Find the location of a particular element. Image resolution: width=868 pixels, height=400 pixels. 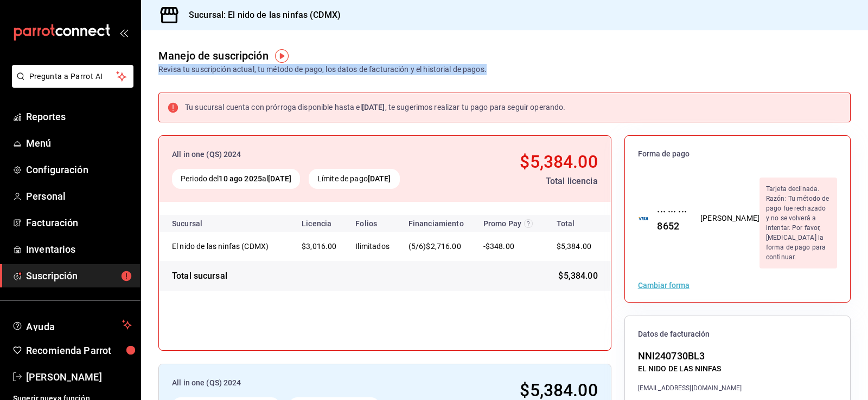

button: Pregunta a Parrot AI is located at coordinates (73, 77).